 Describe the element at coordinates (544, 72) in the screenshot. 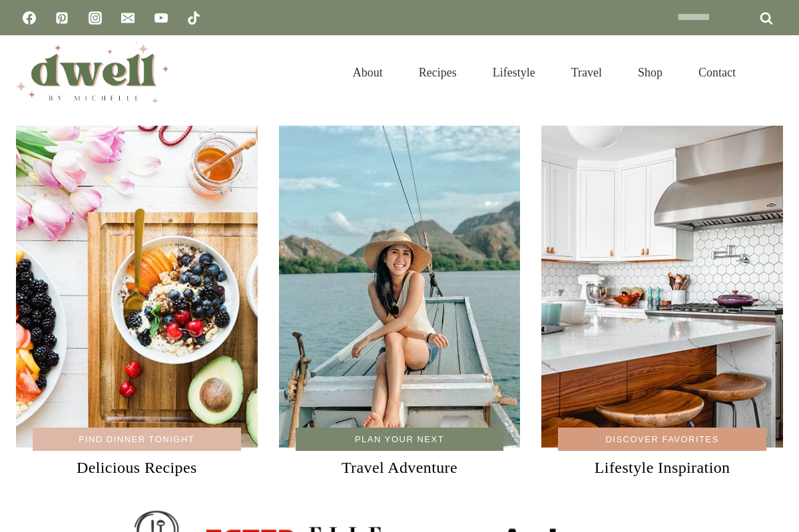

I see `nav: Primary Navigation` at that location.